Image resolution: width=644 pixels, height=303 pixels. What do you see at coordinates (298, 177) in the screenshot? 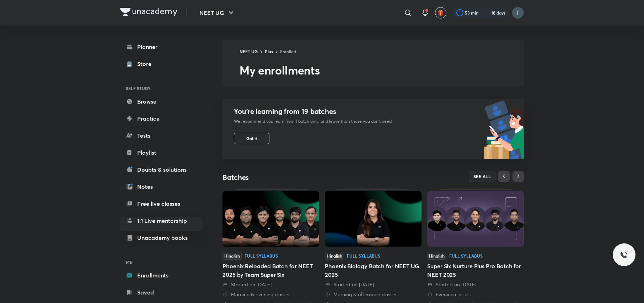
I see `h4: Batches` at bounding box center [298, 177].